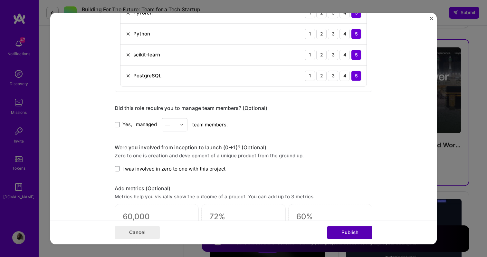 The width and height of the screenshot is (487, 257). Describe the element at coordinates (65, 40) in the screenshot. I see `img: tab_keywords_by_traffic_grey.svg` at that location.